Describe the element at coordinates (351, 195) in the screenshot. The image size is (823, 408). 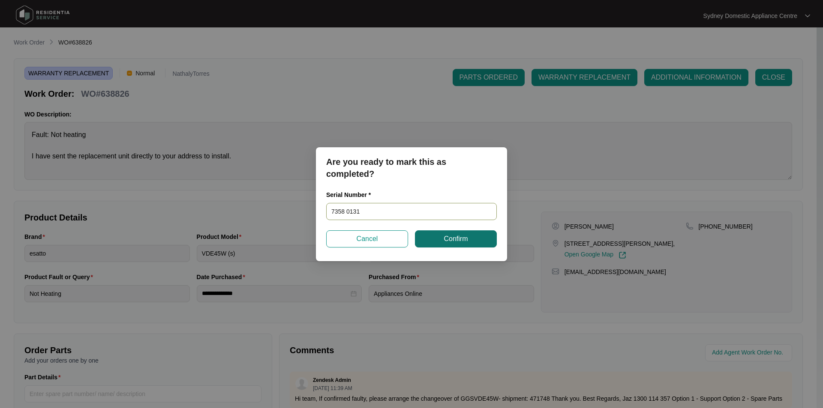
I see `label: Serial Number *` at that location.